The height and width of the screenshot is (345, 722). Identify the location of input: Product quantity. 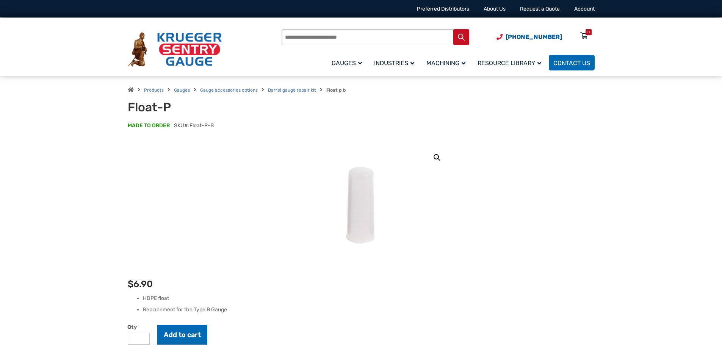
(139, 339).